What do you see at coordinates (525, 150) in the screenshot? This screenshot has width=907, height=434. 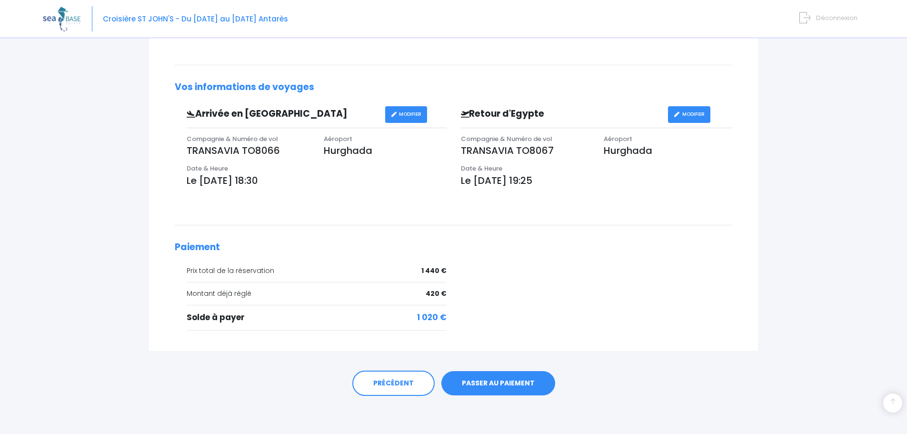 I see `p: TRANSAVIA TO8067` at bounding box center [525, 150].